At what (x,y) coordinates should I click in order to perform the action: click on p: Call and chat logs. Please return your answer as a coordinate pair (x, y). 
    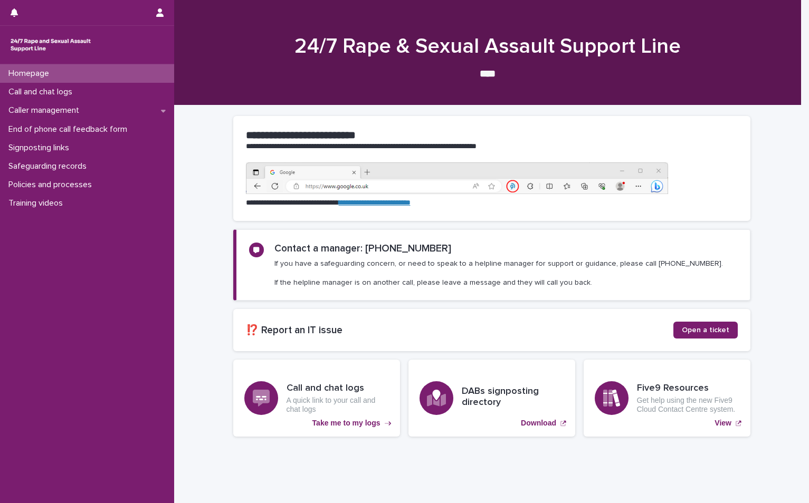
    Looking at the image, I should click on (42, 92).